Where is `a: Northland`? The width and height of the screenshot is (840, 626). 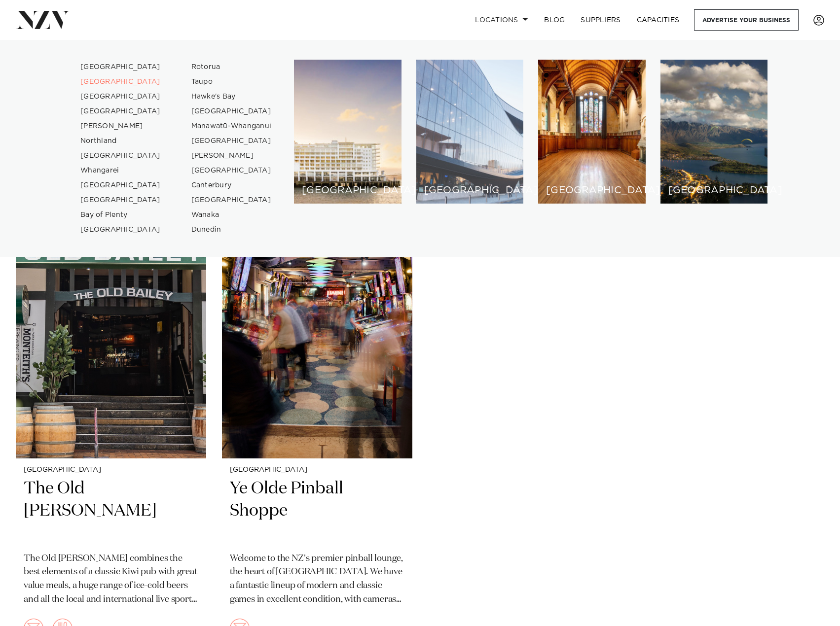
a: Northland is located at coordinates (120, 141).